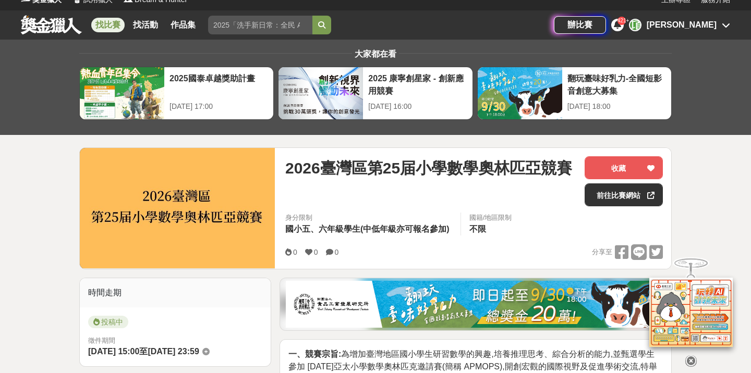 The width and height of the screenshot is (751, 373). I want to click on img: 1c81a89c-c1b3-4fd6-9c6e-7d29d79abef5.jpg, so click(475, 304).